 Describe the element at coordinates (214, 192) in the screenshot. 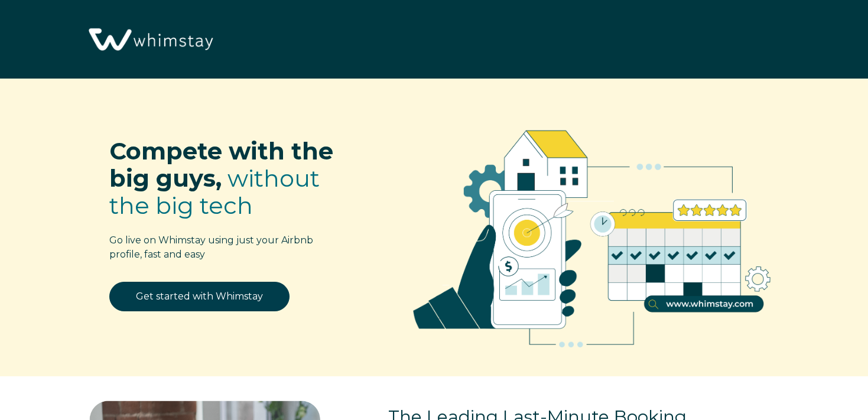

I see `span: without the big tech` at that location.